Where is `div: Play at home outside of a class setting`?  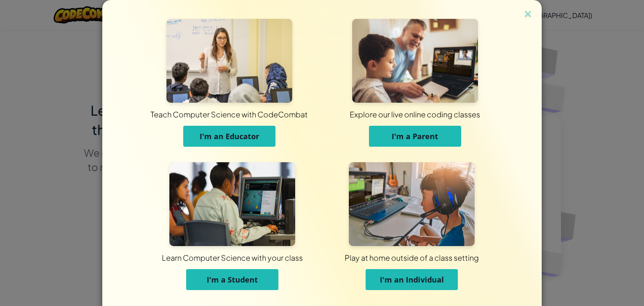
div: Play at home outside of a class setting is located at coordinates (412, 257).